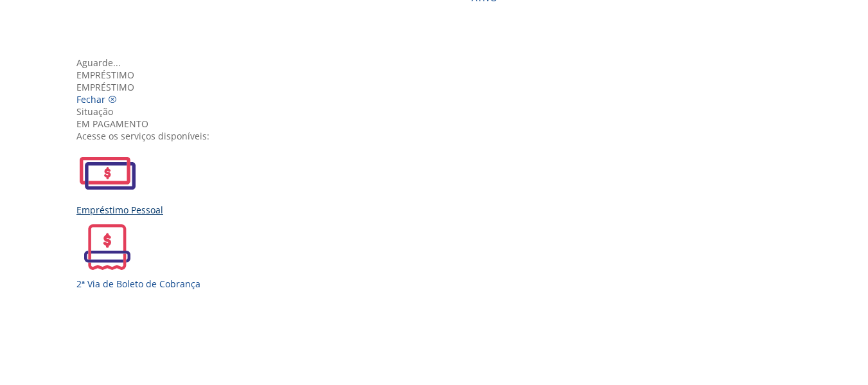 The width and height of the screenshot is (868, 385). Describe the element at coordinates (439, 136) in the screenshot. I see `div: Acesse os serviços disponíveis:` at that location.